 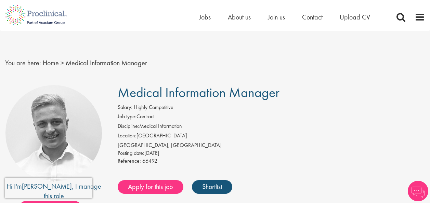 What do you see at coordinates (128, 126) in the screenshot?
I see `label: Discipline:` at bounding box center [128, 126].